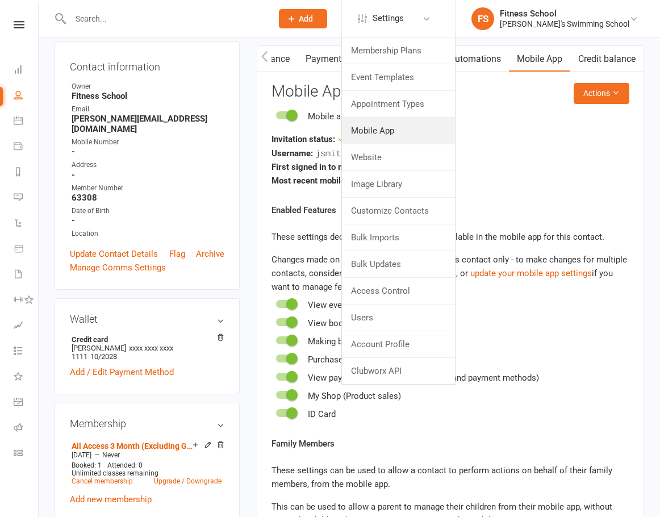 This screenshot has width=660, height=517. Describe the element at coordinates (165, 19) in the screenshot. I see `input: Search...` at that location.